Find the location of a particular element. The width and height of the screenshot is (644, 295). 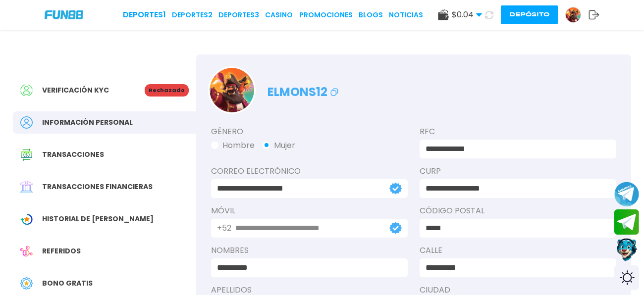

a: Financial TransactionTransacciones financieras is located at coordinates (105, 186).